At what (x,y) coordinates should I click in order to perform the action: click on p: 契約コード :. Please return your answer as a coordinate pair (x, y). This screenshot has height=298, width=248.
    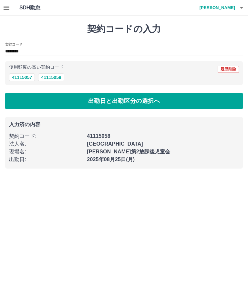
    Looking at the image, I should click on (46, 136).